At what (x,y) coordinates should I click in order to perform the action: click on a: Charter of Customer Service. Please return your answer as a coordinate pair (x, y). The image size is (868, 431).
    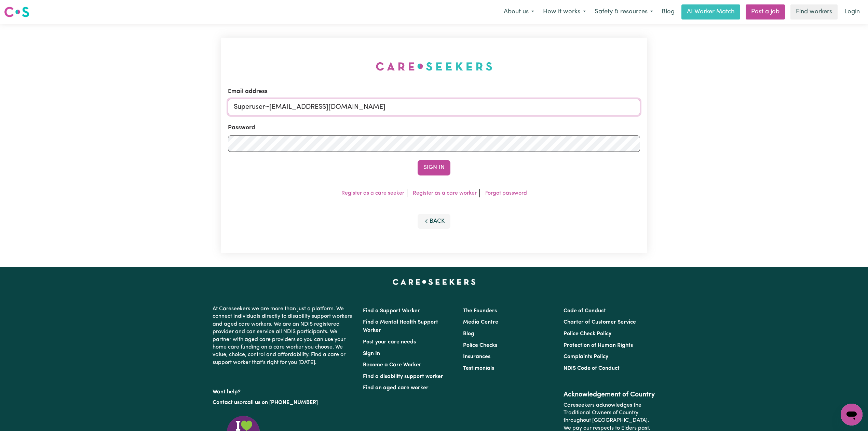
    Looking at the image, I should click on (600, 322).